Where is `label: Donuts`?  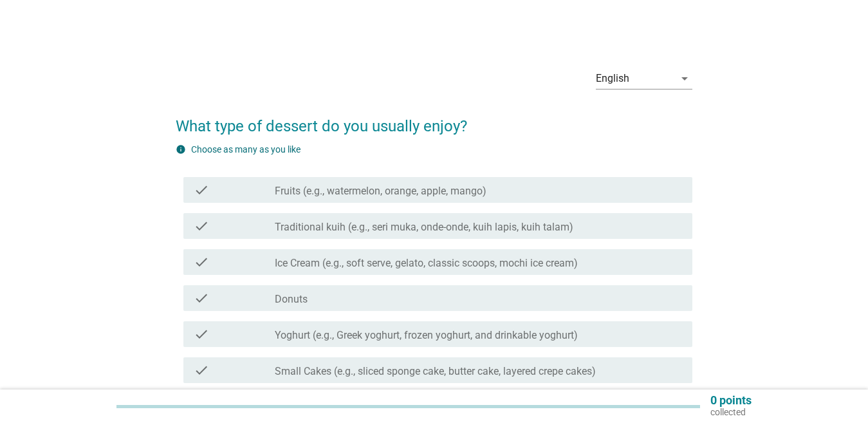 label: Donuts is located at coordinates (291, 300).